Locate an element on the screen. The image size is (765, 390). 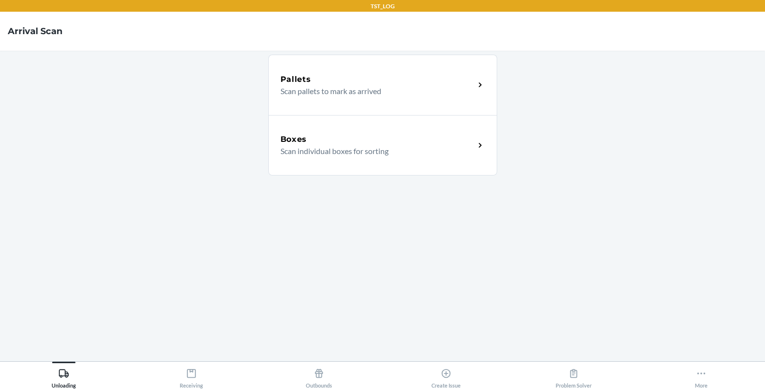
h5: Boxes is located at coordinates (294, 139).